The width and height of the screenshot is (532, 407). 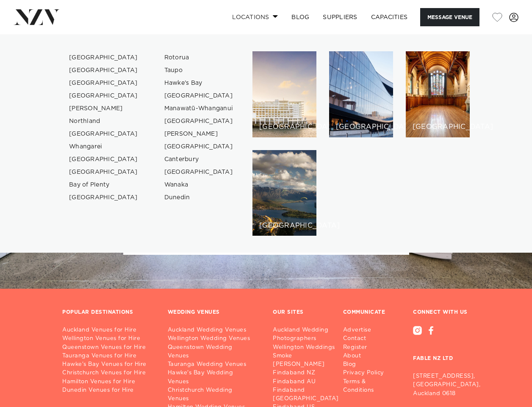 I want to click on h3: OUR SITES, so click(x=288, y=312).